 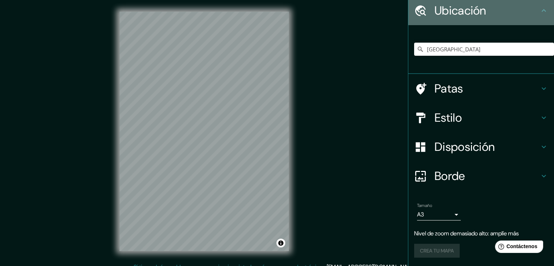 What do you see at coordinates (481, 89) in the screenshot?
I see `div: Patas` at bounding box center [481, 89].